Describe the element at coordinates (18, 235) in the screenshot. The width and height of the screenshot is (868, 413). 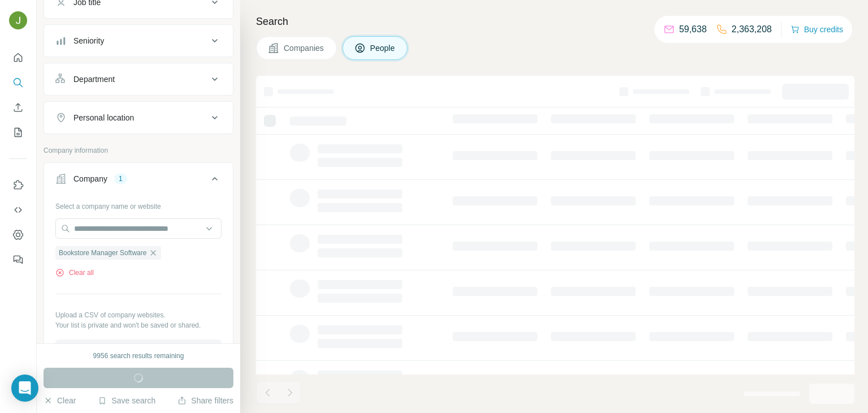
I see `button: Dashboard` at that location.